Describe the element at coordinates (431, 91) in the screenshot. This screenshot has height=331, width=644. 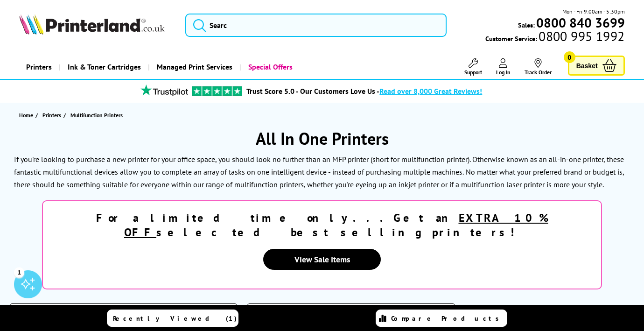
I see `span: Read over 8,000 Great Reviews!` at that location.